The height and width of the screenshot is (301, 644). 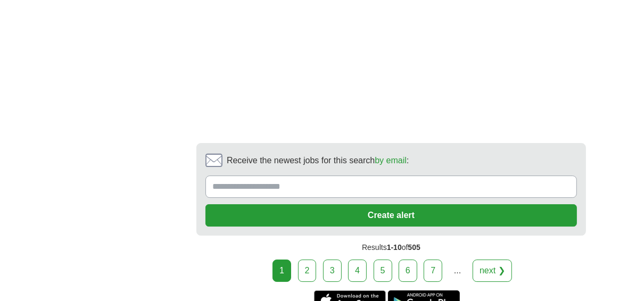 I want to click on a: by email, so click(x=390, y=160).